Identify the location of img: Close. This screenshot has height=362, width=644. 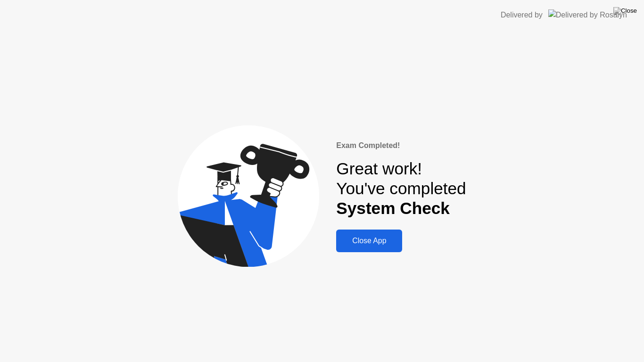
(625, 11).